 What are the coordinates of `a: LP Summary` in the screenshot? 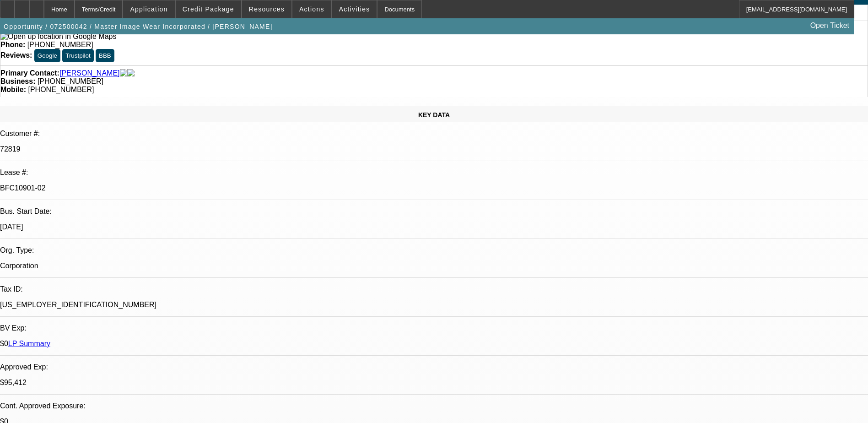 It's located at (30, 343).